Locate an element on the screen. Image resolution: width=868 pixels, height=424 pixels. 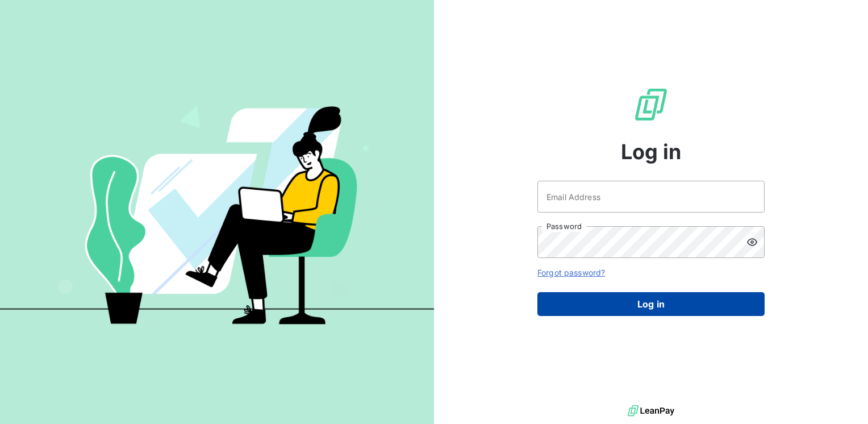
button: Log in is located at coordinates (651, 304).